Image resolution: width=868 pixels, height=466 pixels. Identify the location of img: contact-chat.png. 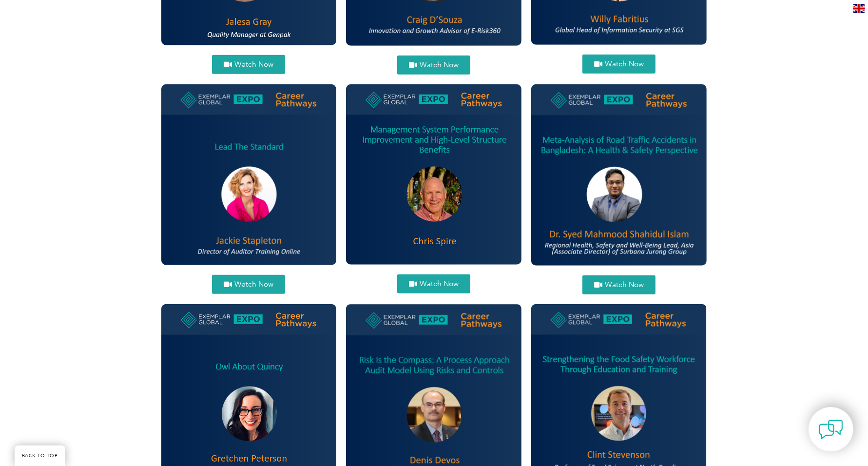
(831, 429).